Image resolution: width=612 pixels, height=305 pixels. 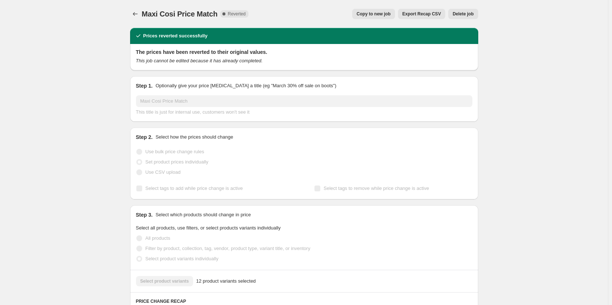 What do you see at coordinates (144, 215) in the screenshot?
I see `h2: Step 3.` at bounding box center [144, 215].